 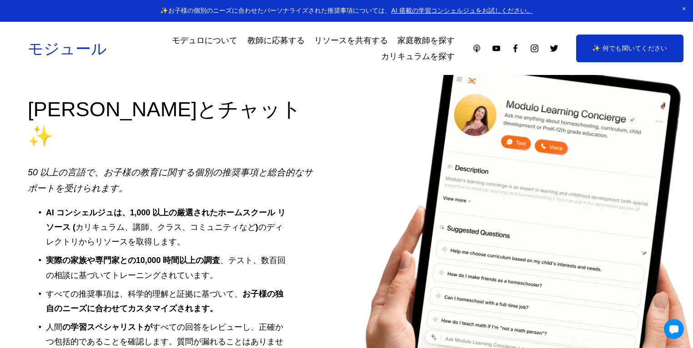 What do you see at coordinates (418, 57) in the screenshot?
I see `a: カリキュラムを探す` at bounding box center [418, 57].